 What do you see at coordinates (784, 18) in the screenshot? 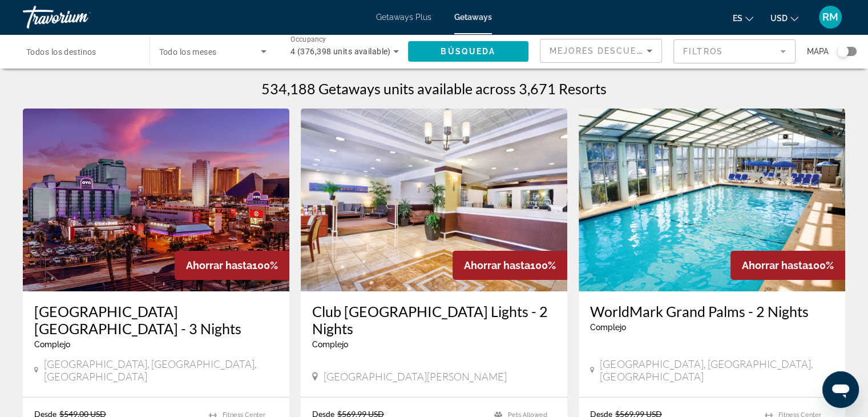
I see `button: Change currency` at bounding box center [784, 18].